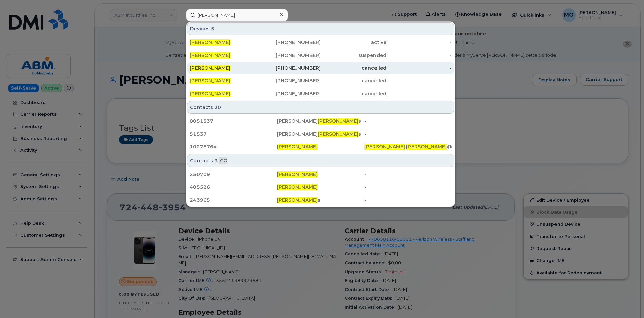  I want to click on span: .CO, so click(223, 160).